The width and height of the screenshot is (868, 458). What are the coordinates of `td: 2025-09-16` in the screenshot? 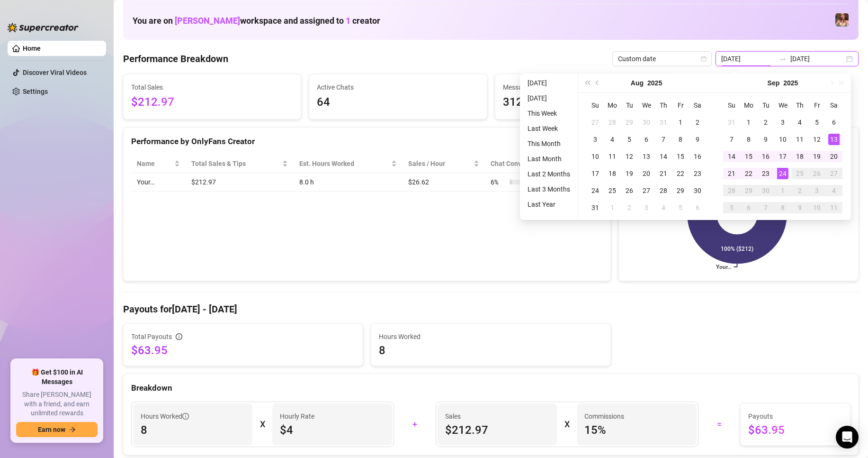 It's located at (766, 157).